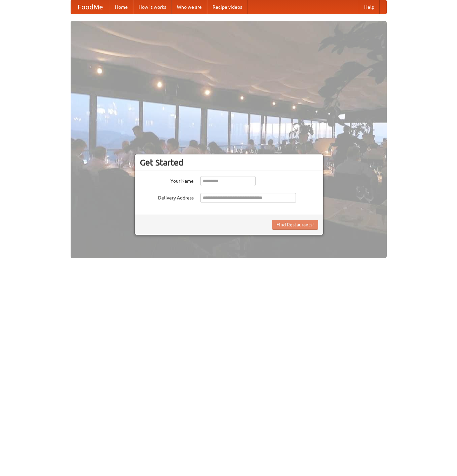 The height and width of the screenshot is (476, 457). Describe the element at coordinates (229, 163) in the screenshot. I see `h3: Get Started` at that location.